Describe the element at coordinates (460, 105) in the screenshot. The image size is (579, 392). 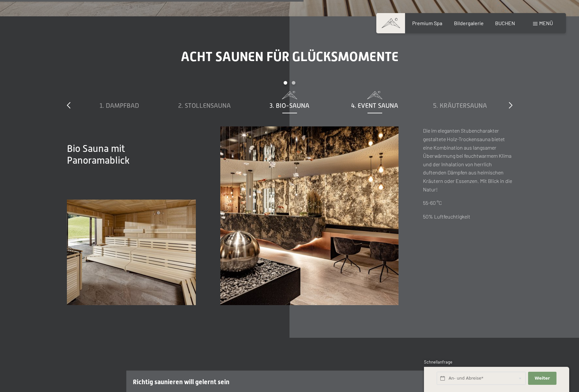
I see `span: 5. Kräutersauna` at that location.